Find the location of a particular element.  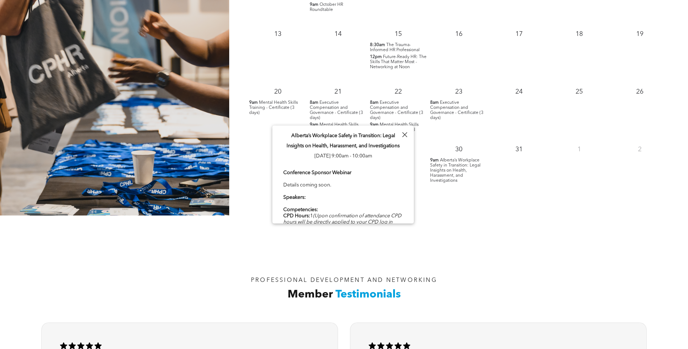

p: 13 is located at coordinates (278, 34).